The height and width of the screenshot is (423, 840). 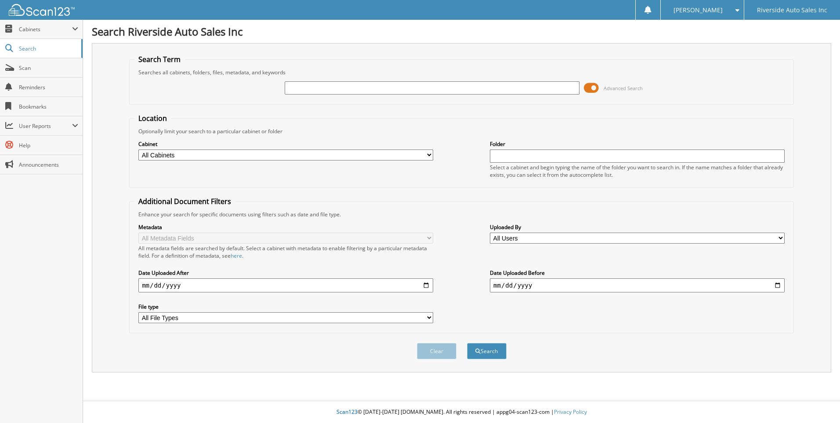 What do you see at coordinates (48, 145) in the screenshot?
I see `span: Help` at bounding box center [48, 145].